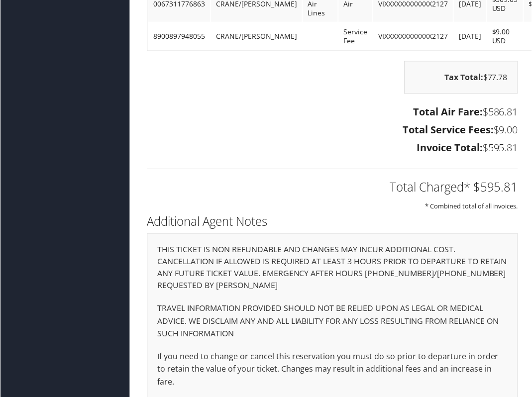 The image size is (532, 397). I want to click on h3: $9.00, so click(333, 130).